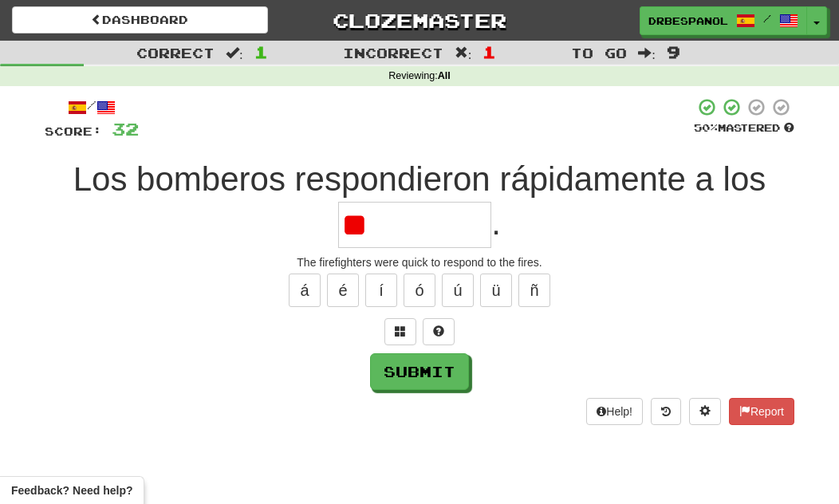  Describe the element at coordinates (125, 128) in the screenshot. I see `span: 32` at that location.